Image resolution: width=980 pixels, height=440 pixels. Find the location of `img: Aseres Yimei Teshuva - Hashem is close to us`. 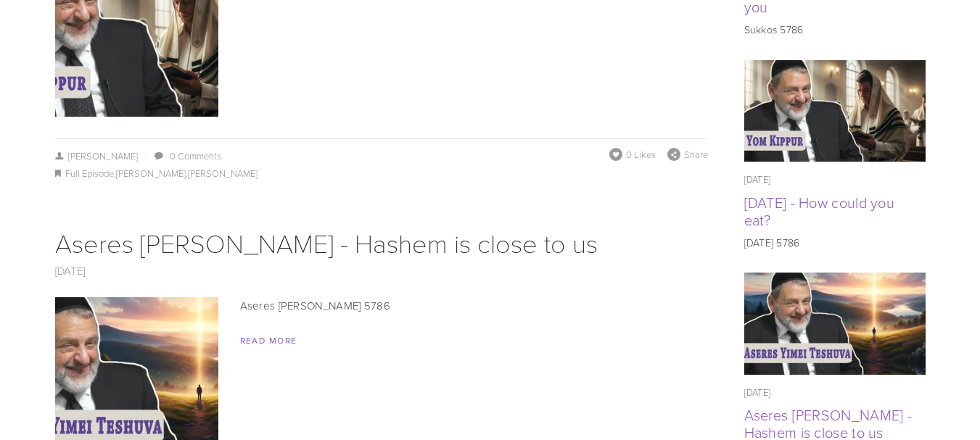

img: Aseres Yimei Teshuva - Hashem is close to us is located at coordinates (834, 323).